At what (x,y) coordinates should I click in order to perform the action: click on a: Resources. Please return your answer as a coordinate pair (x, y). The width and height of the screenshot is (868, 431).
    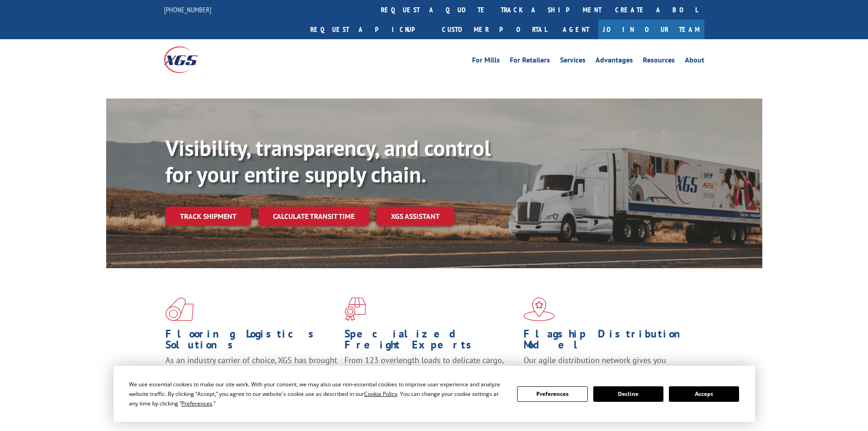
    Looking at the image, I should click on (659, 62).